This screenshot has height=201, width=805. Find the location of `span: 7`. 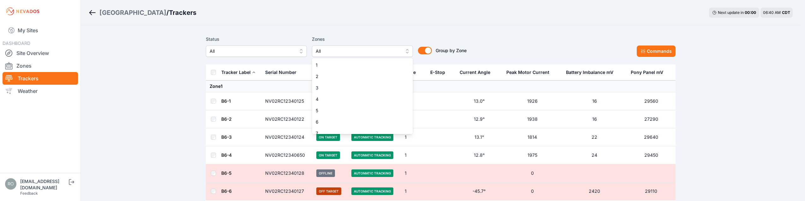

span: 7 is located at coordinates (358, 133).